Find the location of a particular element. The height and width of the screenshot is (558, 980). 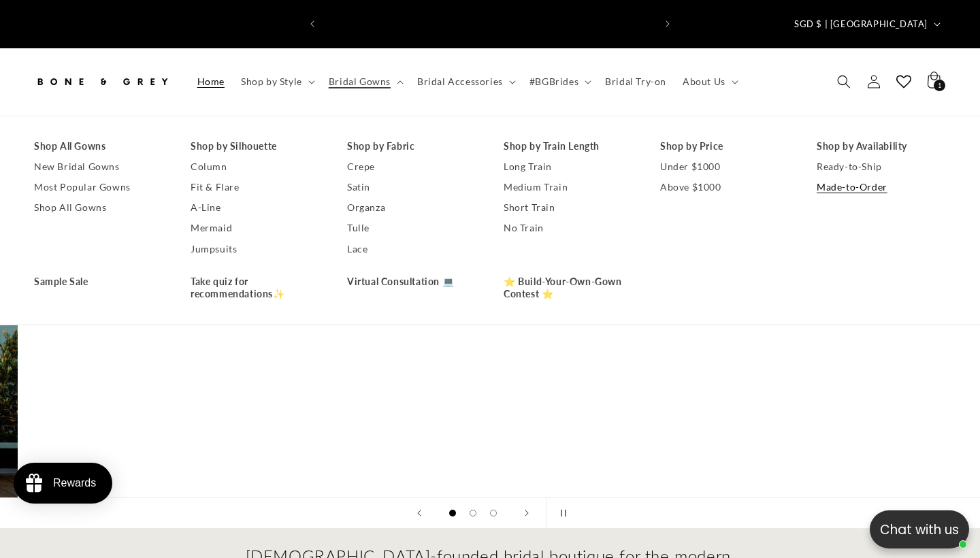

a: Above $1000 is located at coordinates (724, 187).